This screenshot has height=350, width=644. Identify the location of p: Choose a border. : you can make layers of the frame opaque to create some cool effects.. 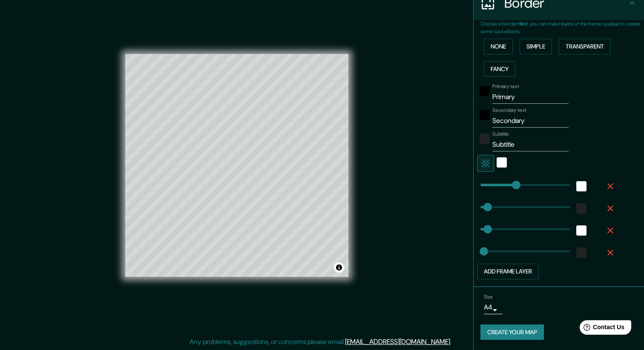
(562, 28).